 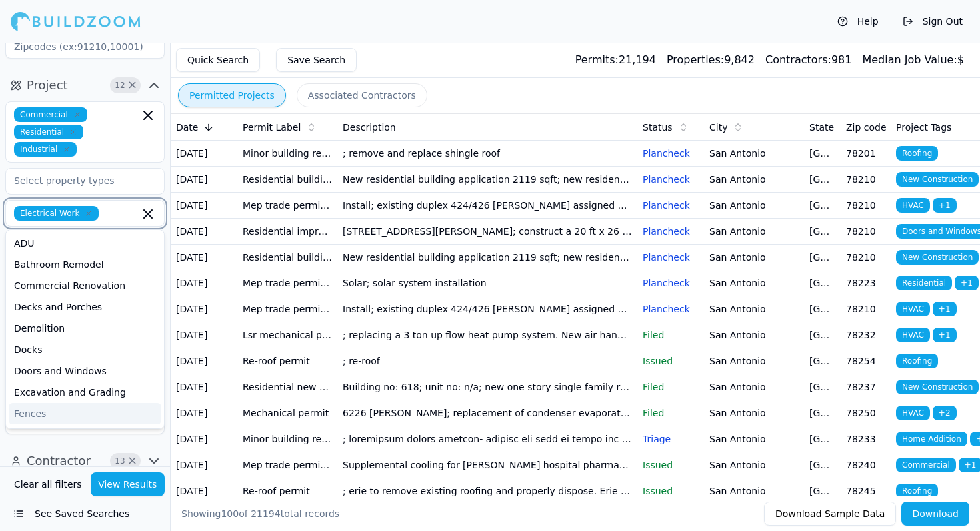 I want to click on span: State, so click(x=821, y=127).